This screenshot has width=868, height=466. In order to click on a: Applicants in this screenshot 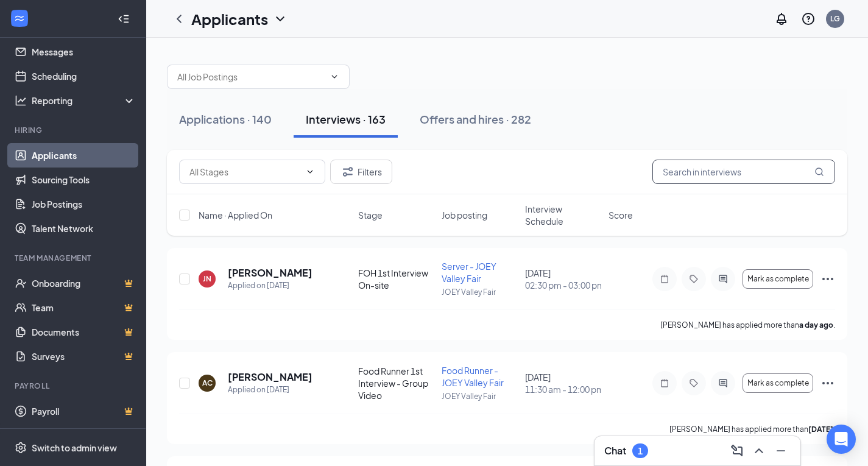, I will do `click(83, 155)`.